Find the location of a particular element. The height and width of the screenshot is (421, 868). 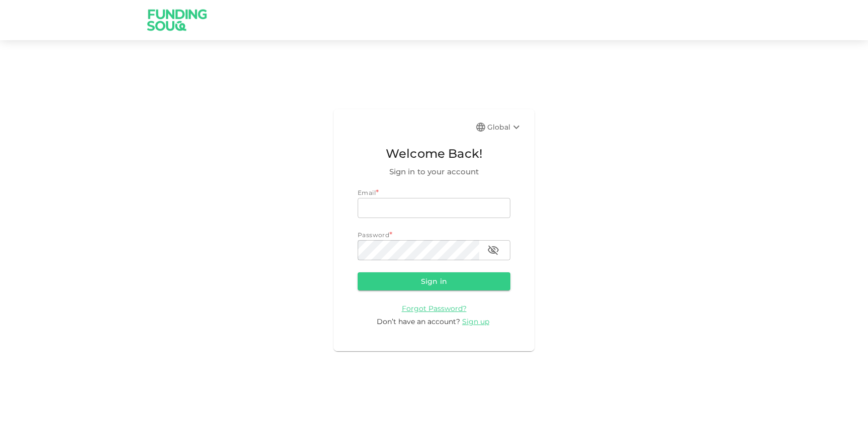

span: Sign up is located at coordinates (476, 322).